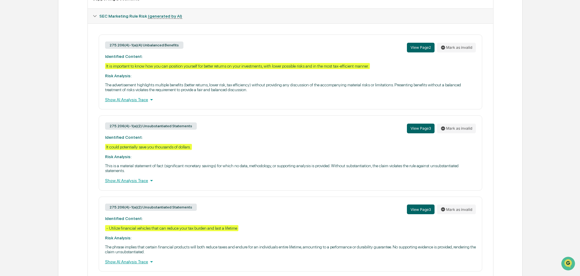  I want to click on p: This is a material statement of fact (significant monetary savings) for which no data, methodolog..., so click(290, 168).